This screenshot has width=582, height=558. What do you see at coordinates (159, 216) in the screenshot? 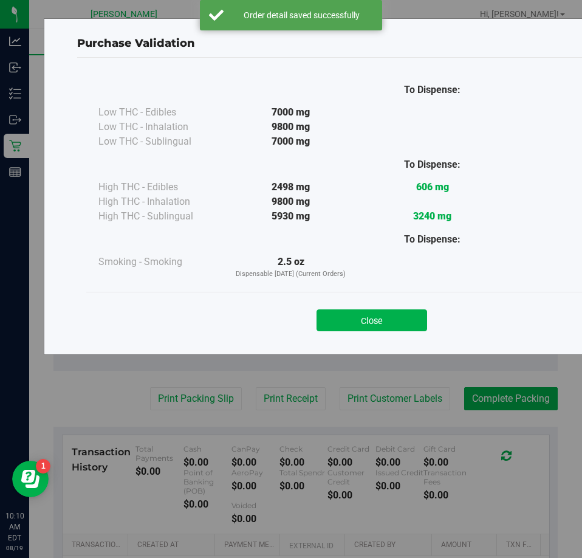
I see `div: High THC - Sublingual` at bounding box center [159, 216].